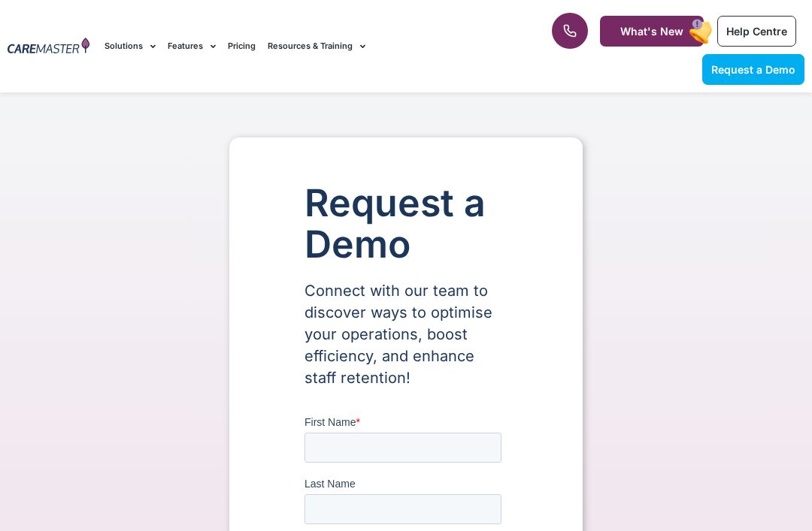  What do you see at coordinates (406, 224) in the screenshot?
I see `h1: Request a Demo` at bounding box center [406, 224].